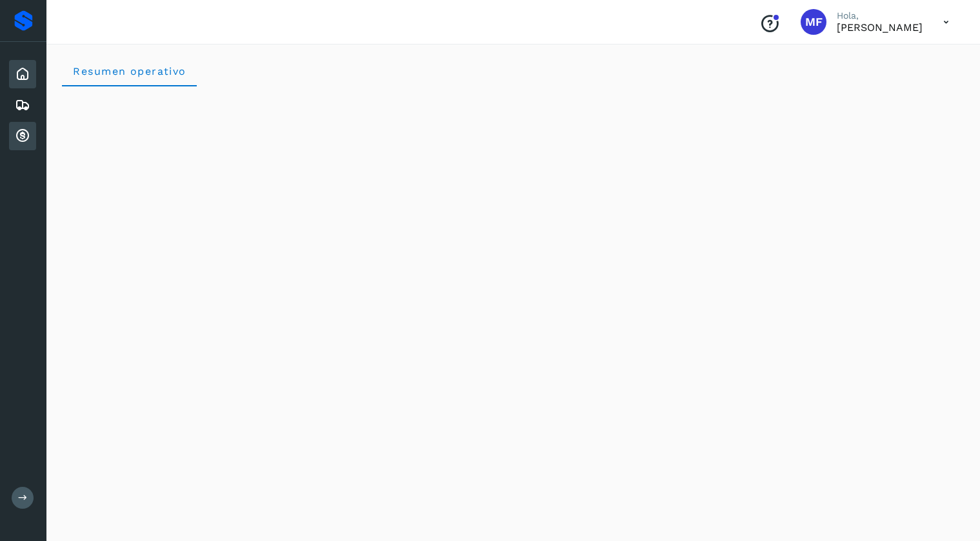 The image size is (980, 541). What do you see at coordinates (129, 71) in the screenshot?
I see `span: Resumen operativo` at bounding box center [129, 71].